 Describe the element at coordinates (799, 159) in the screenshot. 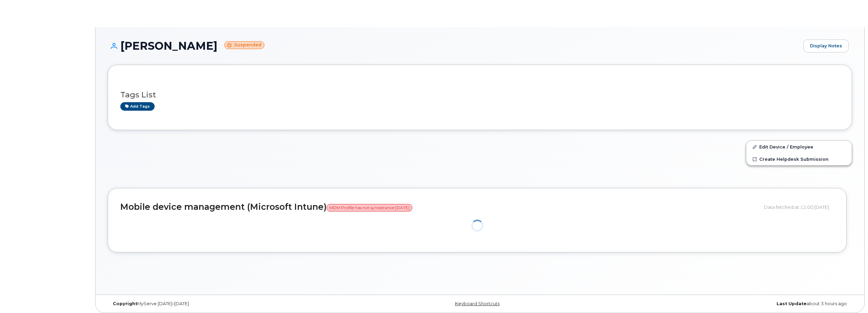

I see `a: Create Helpdesk Submission` at that location.